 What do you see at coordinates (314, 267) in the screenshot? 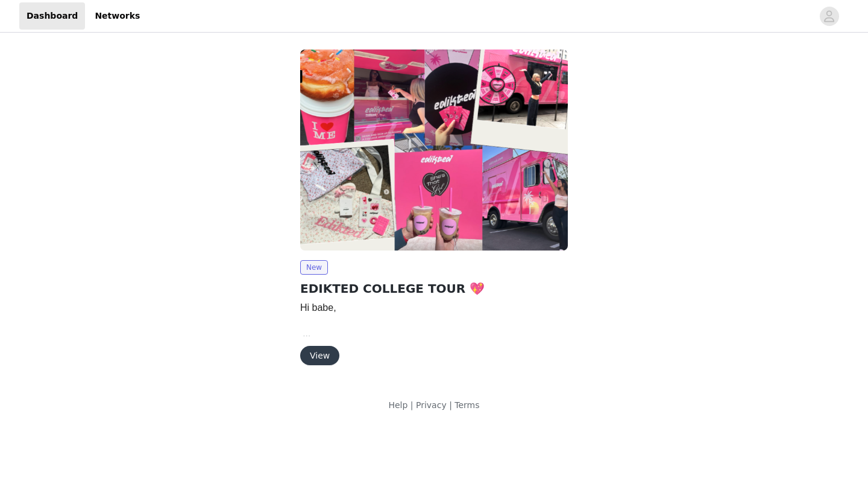
I see `span: New` at bounding box center [314, 267].